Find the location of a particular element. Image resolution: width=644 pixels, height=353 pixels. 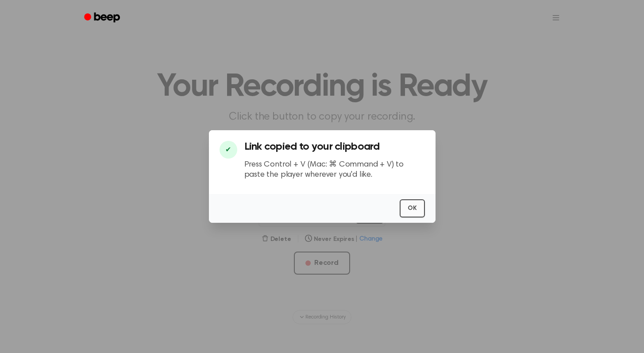

h3: Link copied to your clipboard is located at coordinates (335, 147).